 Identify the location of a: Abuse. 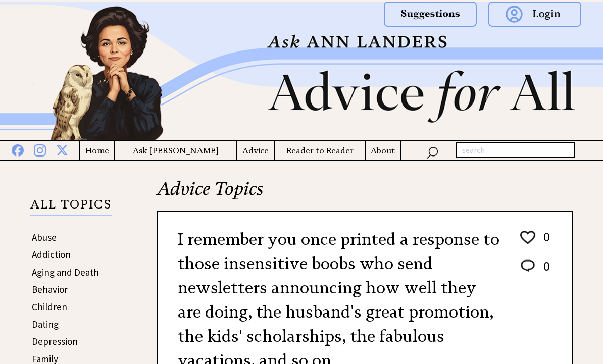
(44, 237).